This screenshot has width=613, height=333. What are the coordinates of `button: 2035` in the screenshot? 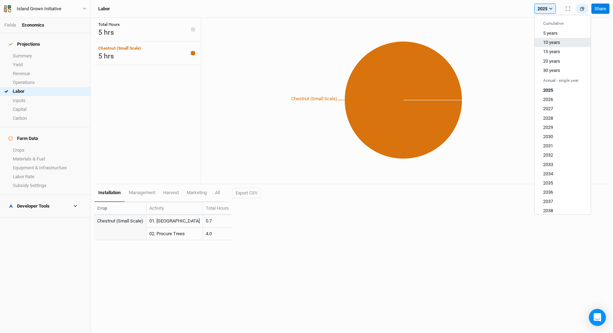 It's located at (562, 183).